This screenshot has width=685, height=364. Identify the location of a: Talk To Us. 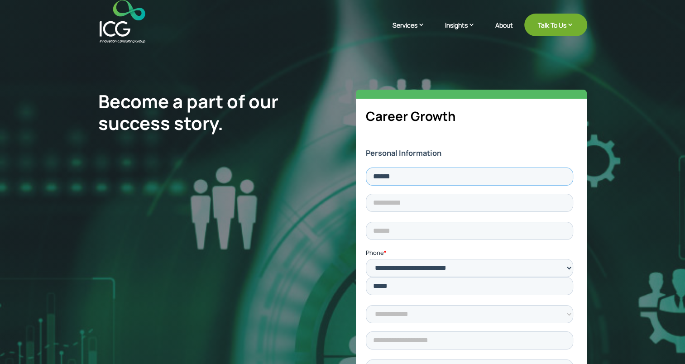
(556, 25).